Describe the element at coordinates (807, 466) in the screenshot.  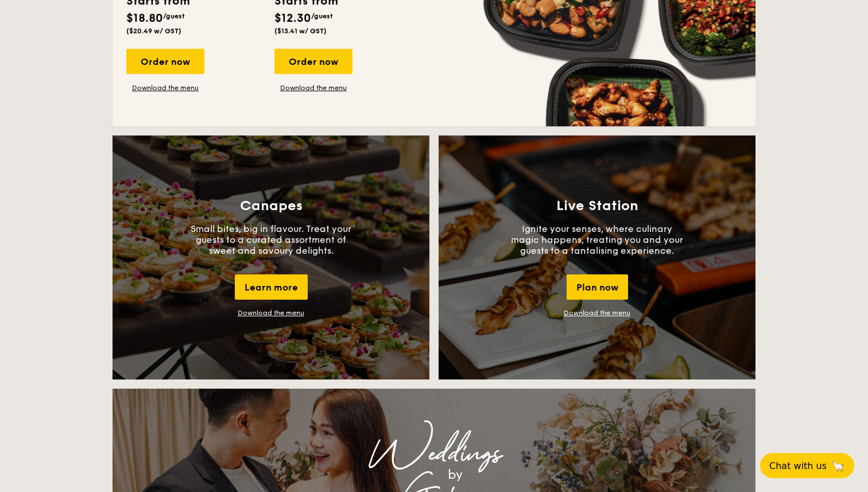
I see `button: Chat with us🦙` at that location.